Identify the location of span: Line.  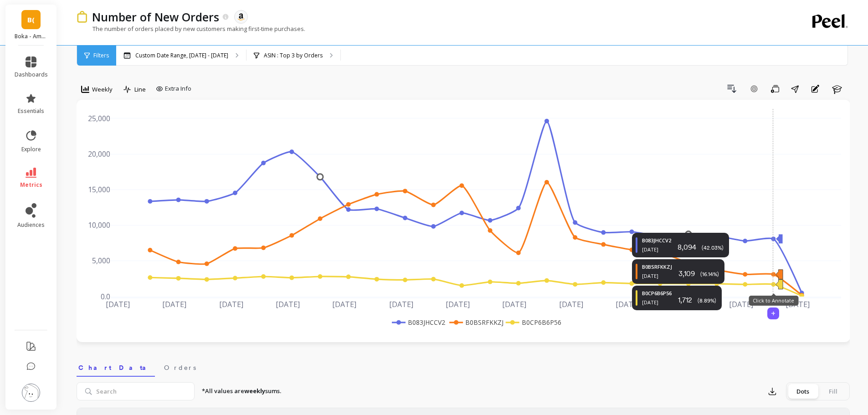
(140, 89).